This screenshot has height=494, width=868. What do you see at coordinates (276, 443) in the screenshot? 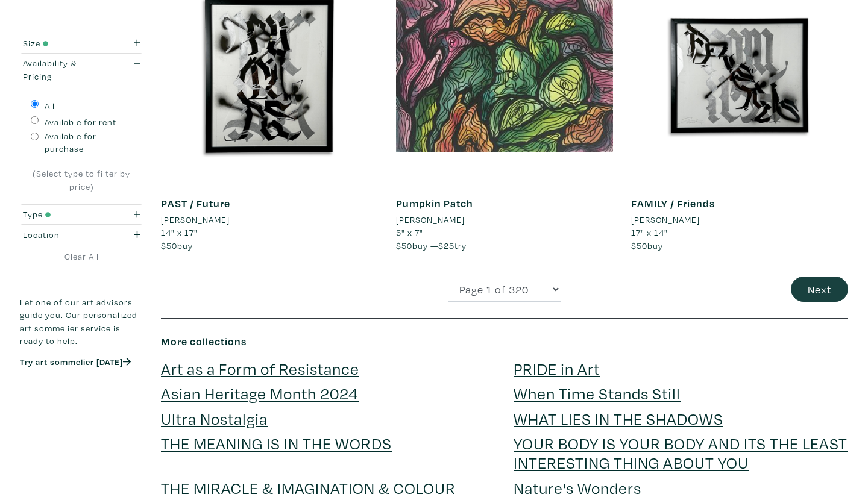
I see `a: THE MEANING IS IN THE WORDS` at bounding box center [276, 443].